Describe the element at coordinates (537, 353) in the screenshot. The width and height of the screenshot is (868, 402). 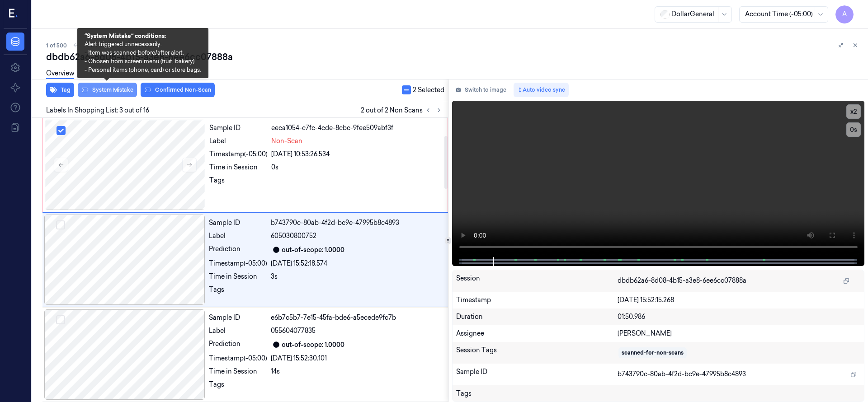
I see `div: Session Tags` at that location.